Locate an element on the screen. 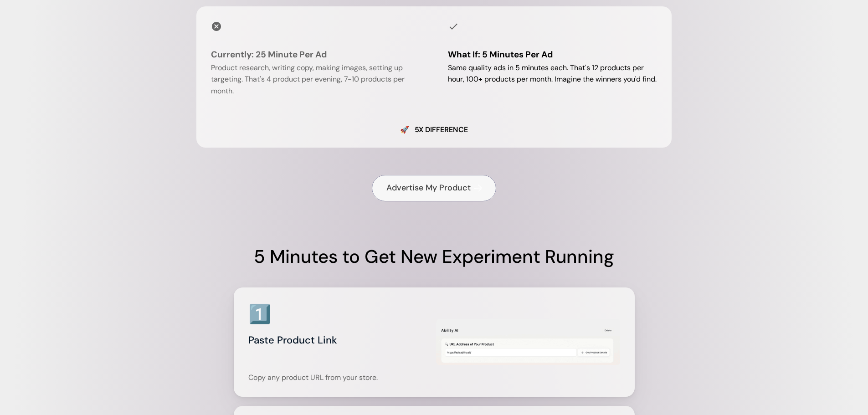  h1: 5 Minutes to Get New Experiment Running is located at coordinates (434, 256).